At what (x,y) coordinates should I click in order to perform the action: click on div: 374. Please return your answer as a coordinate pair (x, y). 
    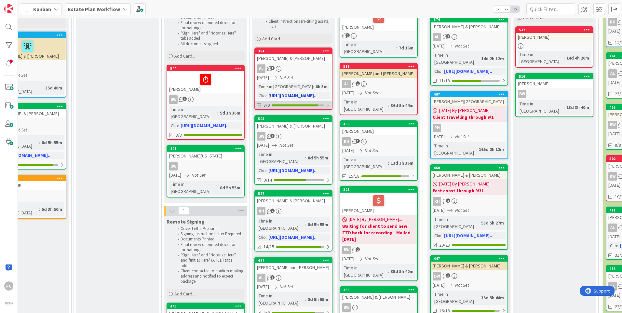
    Looking at the image, I should click on (470, 20).